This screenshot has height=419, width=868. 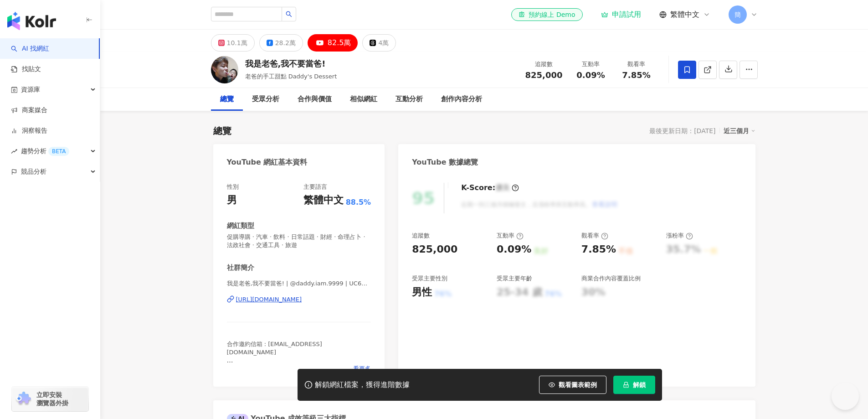 I want to click on div: 解鎖網紅檔案，獲得進階數據, so click(x=363, y=385).